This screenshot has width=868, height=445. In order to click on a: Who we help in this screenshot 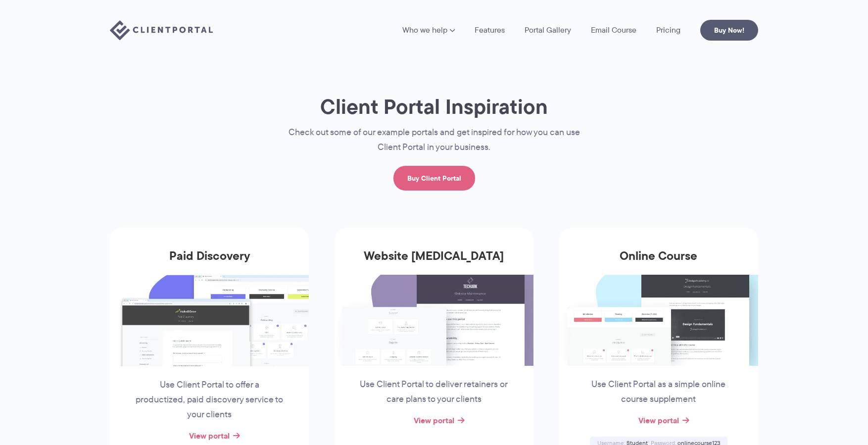, I will do `click(429, 30)`.